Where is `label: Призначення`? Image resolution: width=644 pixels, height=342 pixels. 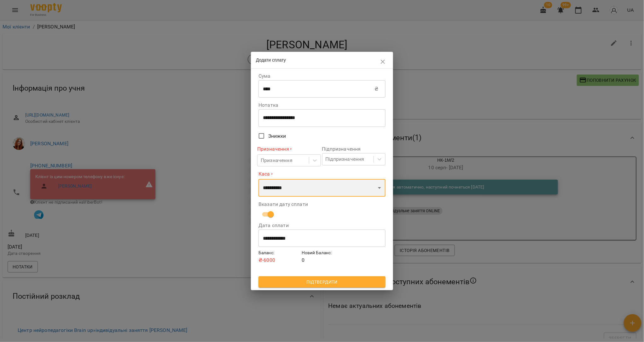 label: Призначення is located at coordinates (289, 149).